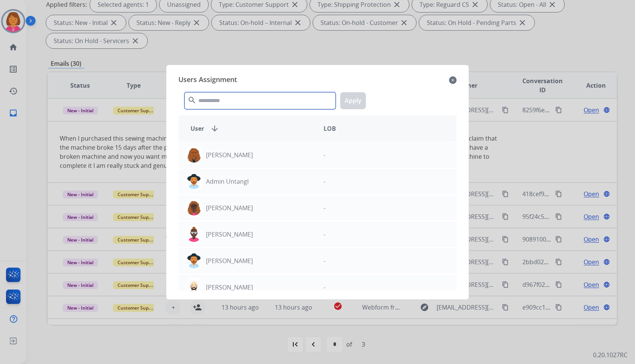 Image resolution: width=635 pixels, height=364 pixels. I want to click on mat-icon: close, so click(453, 80).